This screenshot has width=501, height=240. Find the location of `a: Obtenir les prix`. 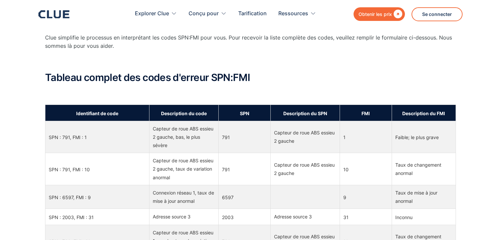

a: Obtenir les prix is located at coordinates (379, 14).